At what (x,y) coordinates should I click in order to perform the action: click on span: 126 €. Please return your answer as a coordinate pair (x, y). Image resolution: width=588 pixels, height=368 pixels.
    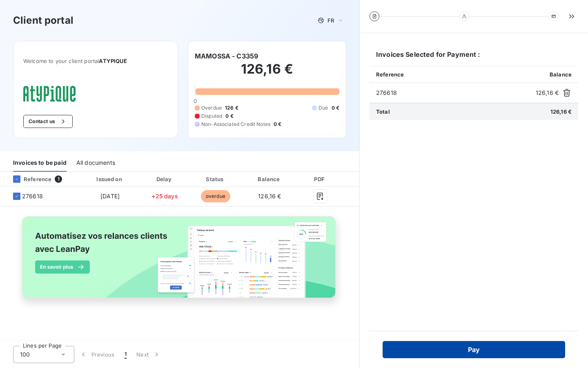
    Looking at the image, I should click on (232, 108).